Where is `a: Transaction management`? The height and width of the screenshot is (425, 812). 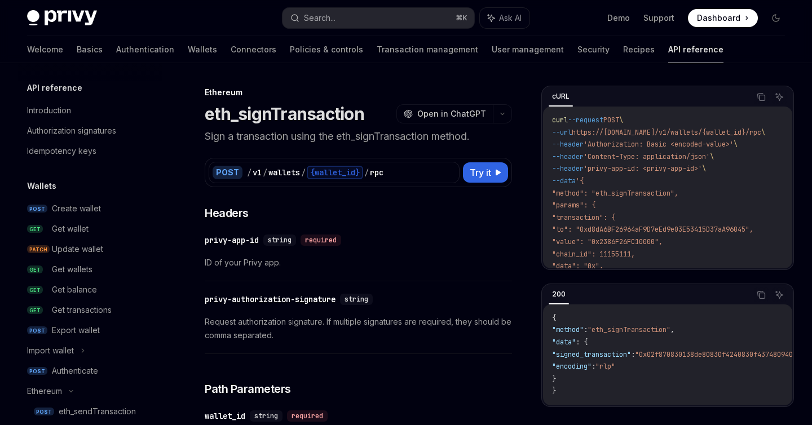
a: Transaction management is located at coordinates (427, 50).